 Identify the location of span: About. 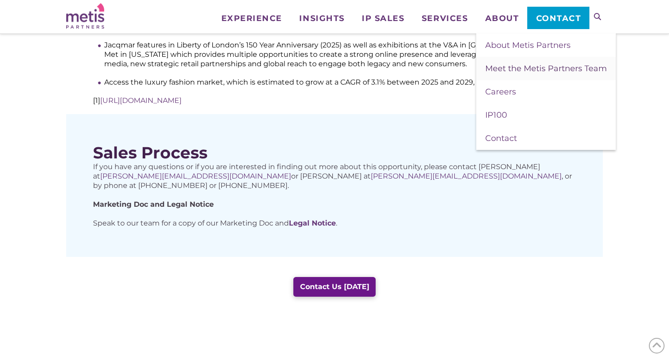
(502, 18).